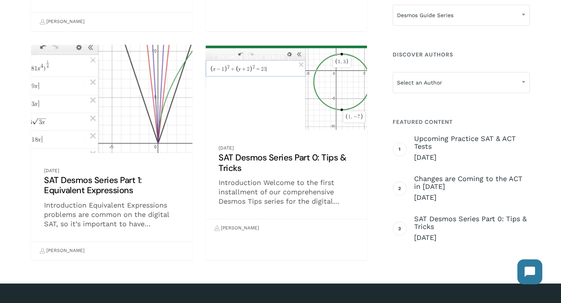 This screenshot has height=303, width=561. Describe the element at coordinates (461, 54) in the screenshot. I see `h4: Discover Authors` at that location.